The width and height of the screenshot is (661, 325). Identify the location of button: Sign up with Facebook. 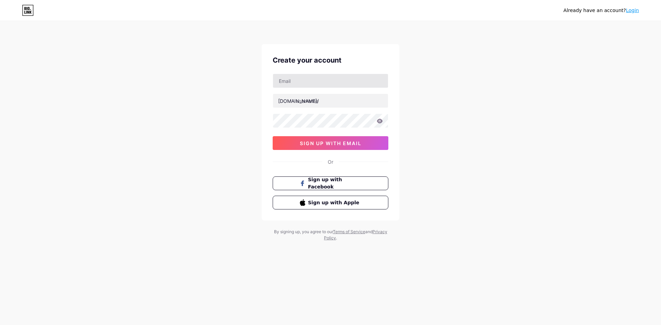
(330, 183).